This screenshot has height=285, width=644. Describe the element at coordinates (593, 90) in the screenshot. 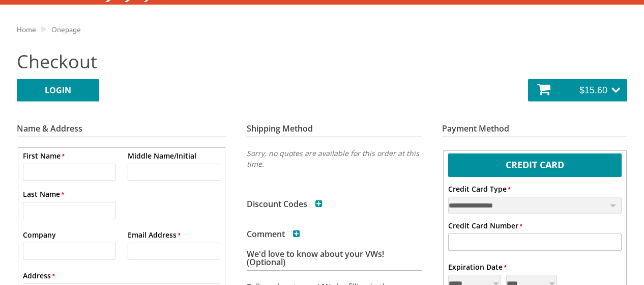

I see `span: $15.60` at that location.